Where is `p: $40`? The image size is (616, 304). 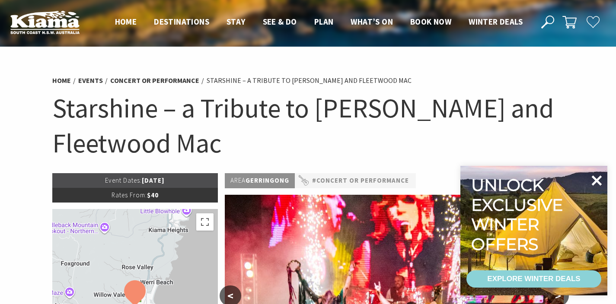
p: $40 is located at coordinates (135, 195).